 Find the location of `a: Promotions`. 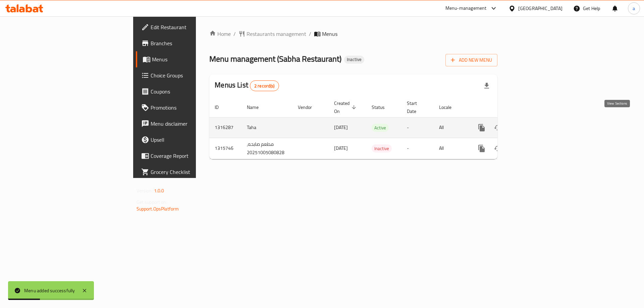

a: Promotions is located at coordinates (188, 108).